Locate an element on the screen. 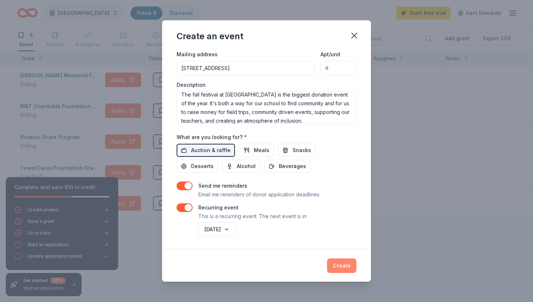 This screenshot has height=302, width=533. button: Alcohol is located at coordinates (241, 166).